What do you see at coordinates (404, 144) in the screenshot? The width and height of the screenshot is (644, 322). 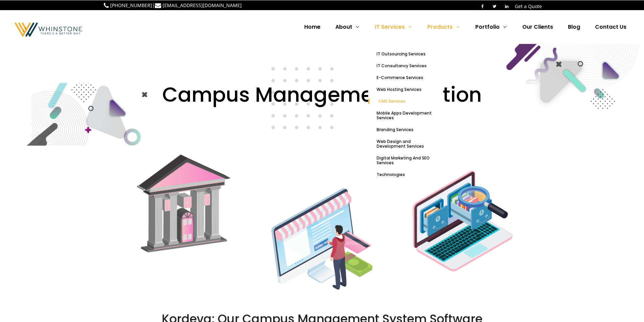 I see `a: Web Design and Development Services` at bounding box center [404, 144].